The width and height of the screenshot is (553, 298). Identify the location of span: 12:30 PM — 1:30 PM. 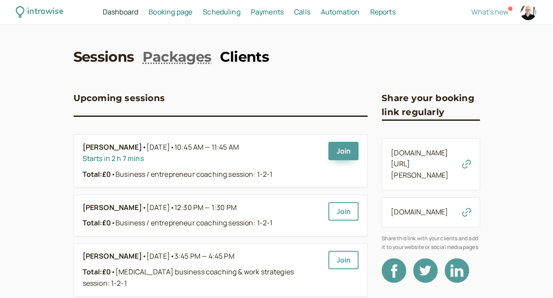
(206, 207).